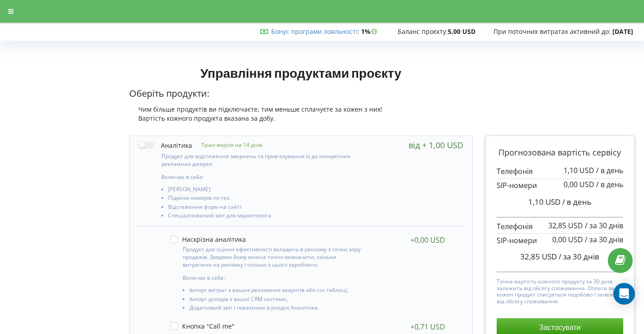 Image resolution: width=644 pixels, height=334 pixels. Describe the element at coordinates (427, 240) in the screenshot. I see `div: +0,00 USD` at that location.